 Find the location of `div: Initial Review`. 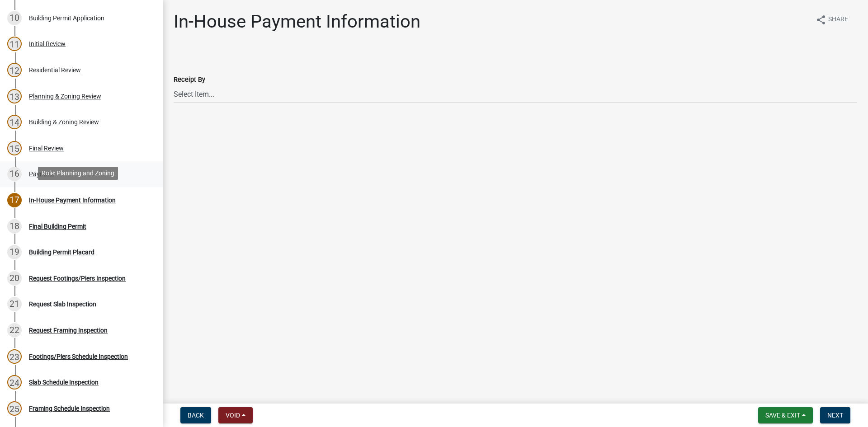

div: Initial Review is located at coordinates (47, 43).